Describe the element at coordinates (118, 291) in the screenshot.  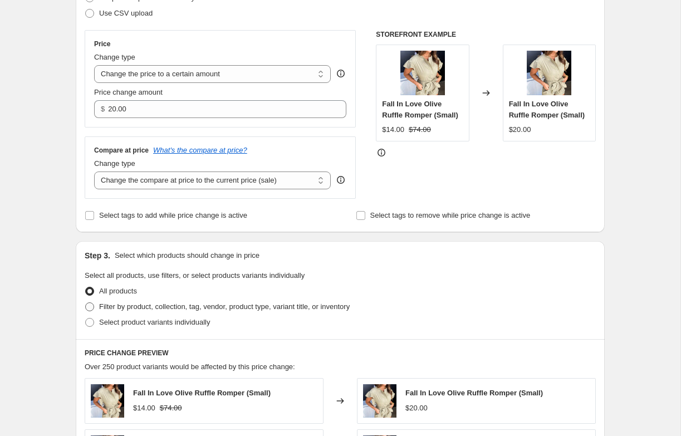
I see `span: All products` at that location.